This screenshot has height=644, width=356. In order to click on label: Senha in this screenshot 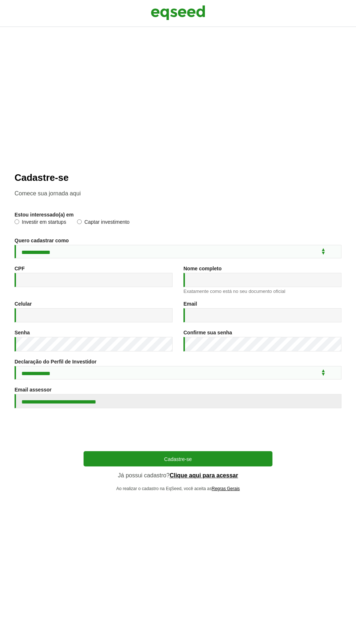, I will do `click(22, 333)`.